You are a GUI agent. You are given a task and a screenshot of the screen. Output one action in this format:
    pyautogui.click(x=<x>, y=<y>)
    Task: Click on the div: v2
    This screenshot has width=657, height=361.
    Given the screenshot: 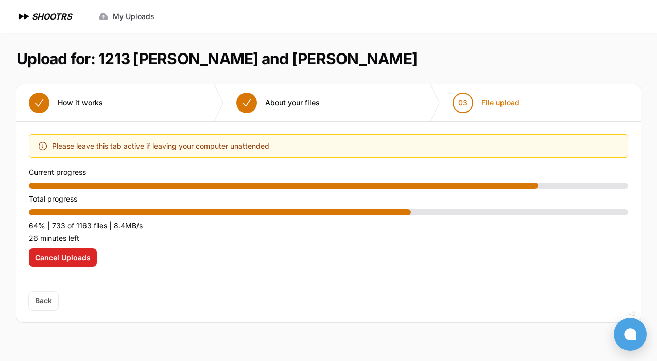 What is the action you would take?
    pyautogui.click(x=632, y=314)
    